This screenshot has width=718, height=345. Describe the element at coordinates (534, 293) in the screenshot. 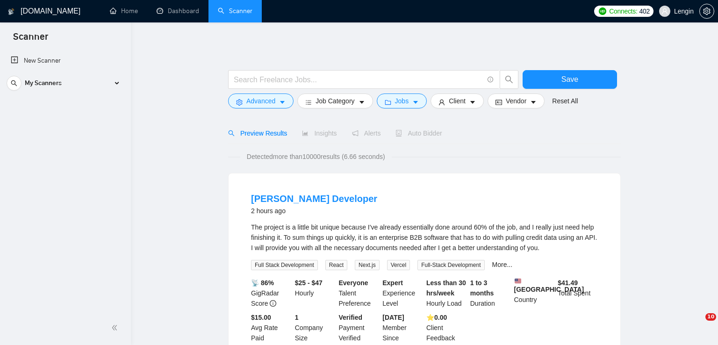

I see `div: Country` at that location.